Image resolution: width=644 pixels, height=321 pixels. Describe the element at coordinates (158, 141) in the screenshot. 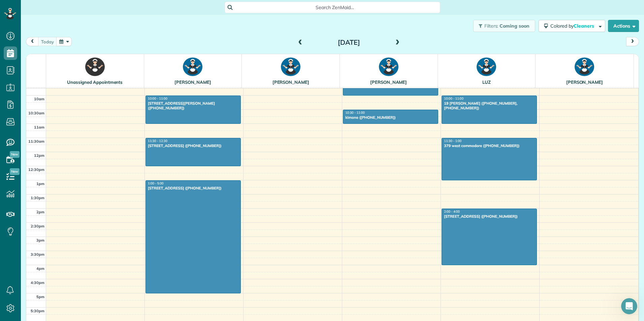

I see `span: 11:30 - 12:30` at that location.